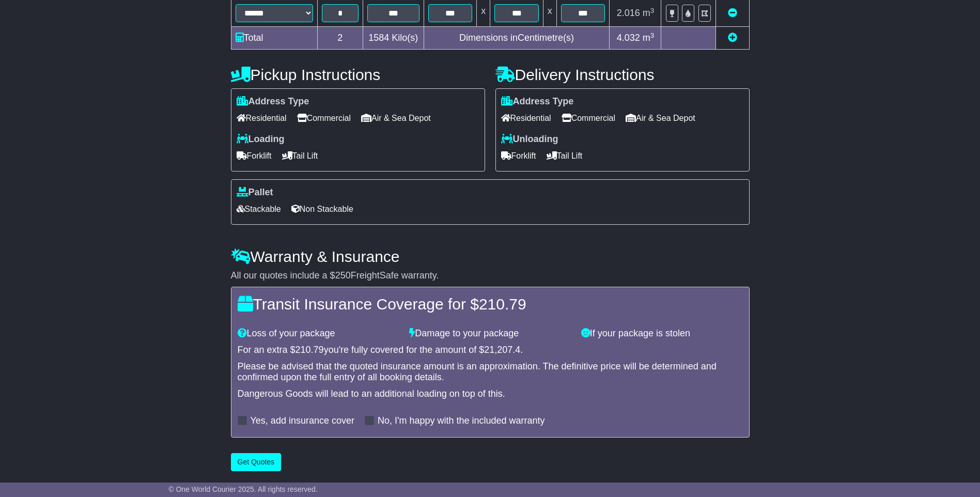 Image resolution: width=980 pixels, height=497 pixels. I want to click on h4: Transit Insurance Coverage for $, so click(490, 304).